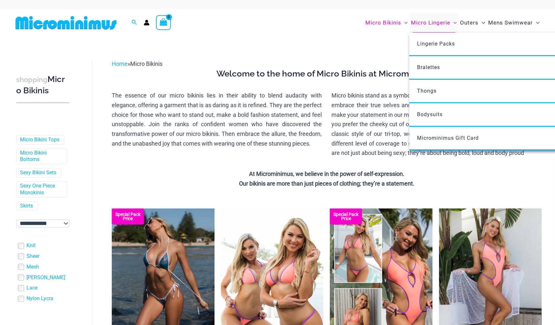 This screenshot has width=555, height=325. Describe the element at coordinates (40, 140) in the screenshot. I see `a: Micro Bikini Tops` at that location.